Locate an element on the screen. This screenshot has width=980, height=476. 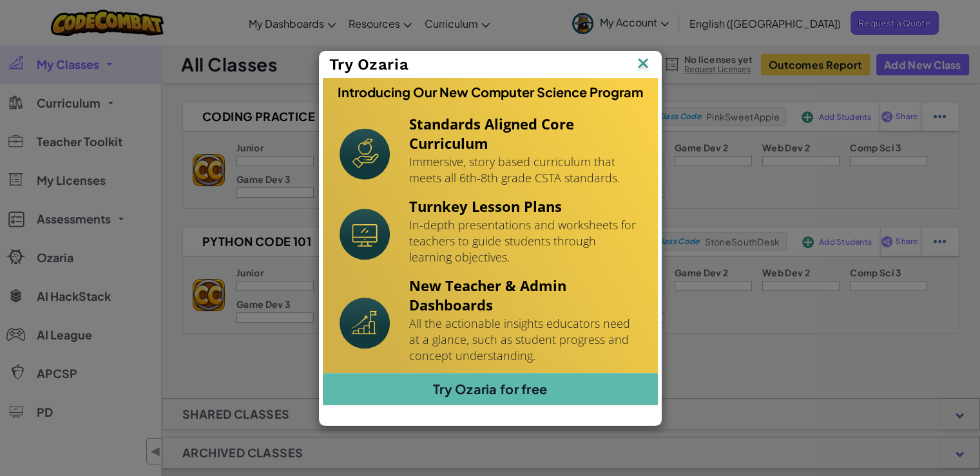
h3: Introducing Our New Computer Science Program is located at coordinates (490, 92).